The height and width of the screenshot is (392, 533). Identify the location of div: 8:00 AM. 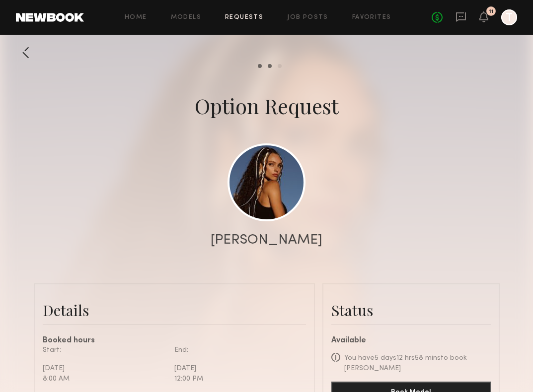
(105, 378).